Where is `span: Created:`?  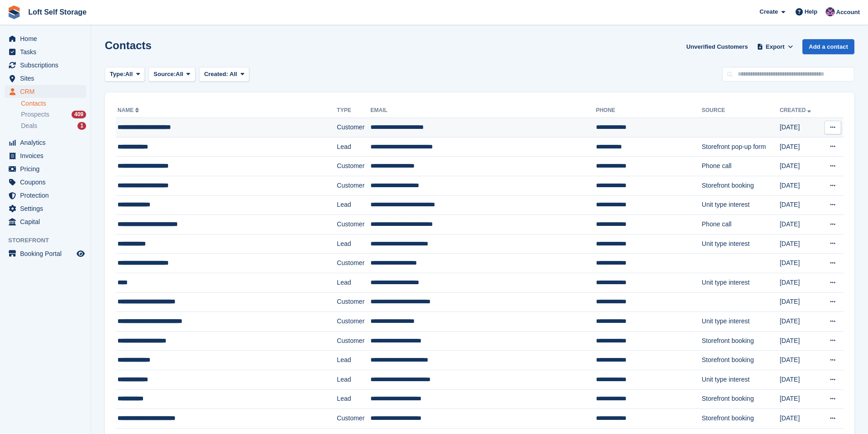
span: Created: is located at coordinates (216, 74).